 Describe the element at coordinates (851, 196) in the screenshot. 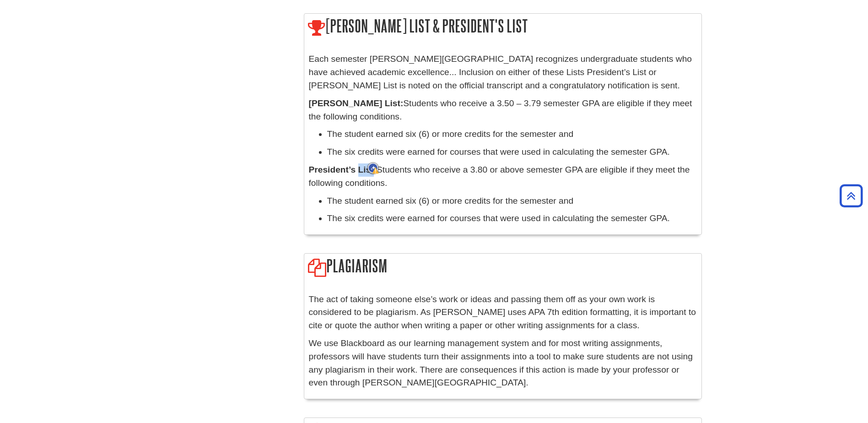

I see `a: Back to Top` at that location.